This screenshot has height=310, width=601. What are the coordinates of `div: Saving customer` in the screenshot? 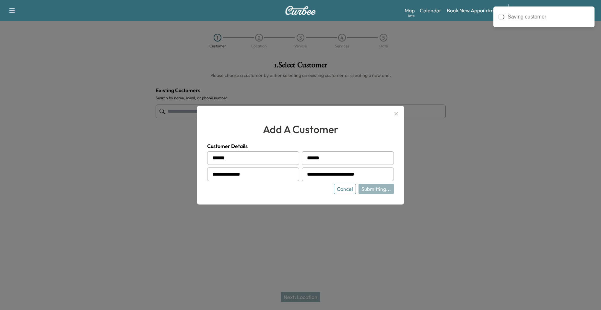 It's located at (549, 17).